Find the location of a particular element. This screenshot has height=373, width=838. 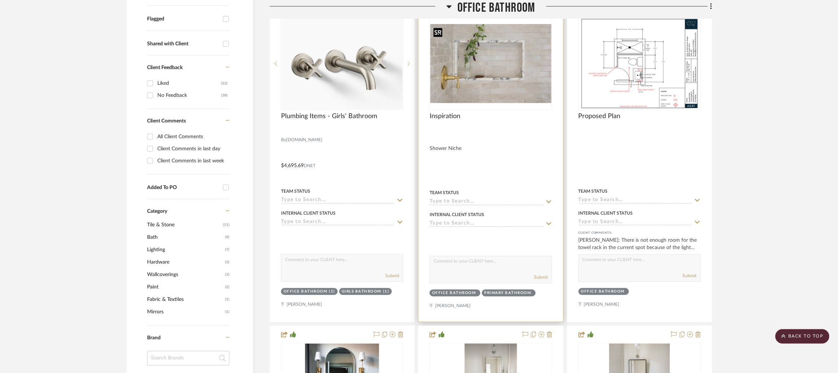

div: No Feedback is located at coordinates (189, 96).